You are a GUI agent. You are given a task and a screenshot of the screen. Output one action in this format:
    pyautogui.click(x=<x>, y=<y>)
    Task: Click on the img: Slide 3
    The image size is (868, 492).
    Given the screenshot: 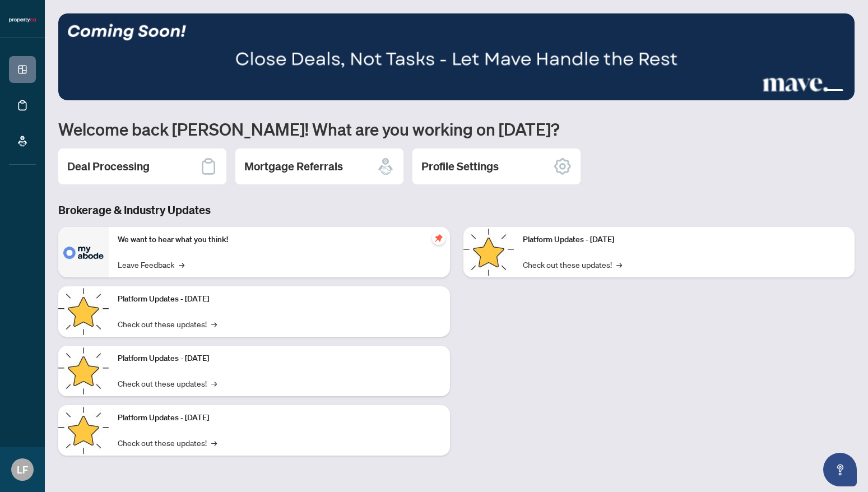 What is the action you would take?
    pyautogui.click(x=456, y=57)
    